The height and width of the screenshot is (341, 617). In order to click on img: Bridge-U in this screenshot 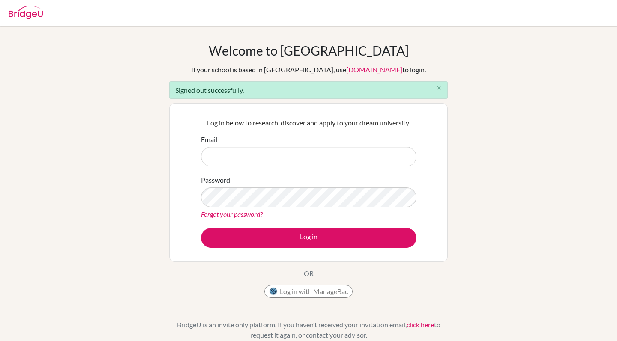, I will do `click(26, 12)`.